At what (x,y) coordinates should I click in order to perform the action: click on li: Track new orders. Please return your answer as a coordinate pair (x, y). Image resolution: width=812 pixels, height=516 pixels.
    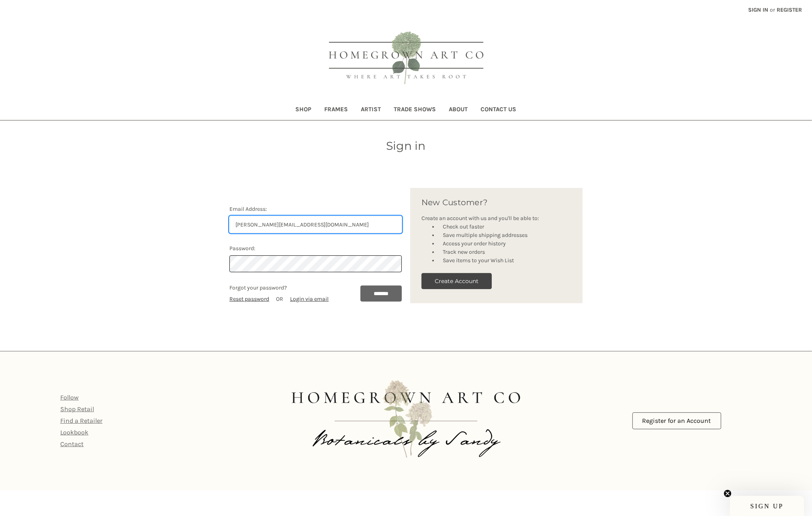
    Looking at the image, I should click on (505, 252).